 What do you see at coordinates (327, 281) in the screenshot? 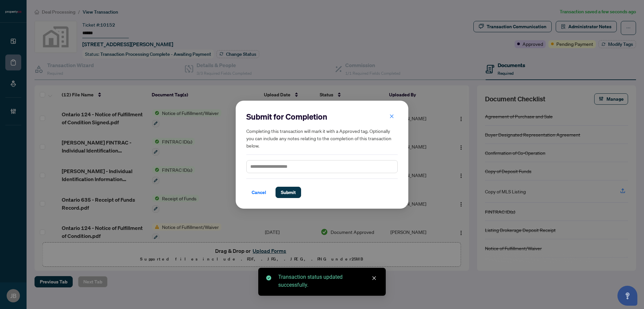
I see `div: Transaction status updated successfully.` at bounding box center [327, 281].